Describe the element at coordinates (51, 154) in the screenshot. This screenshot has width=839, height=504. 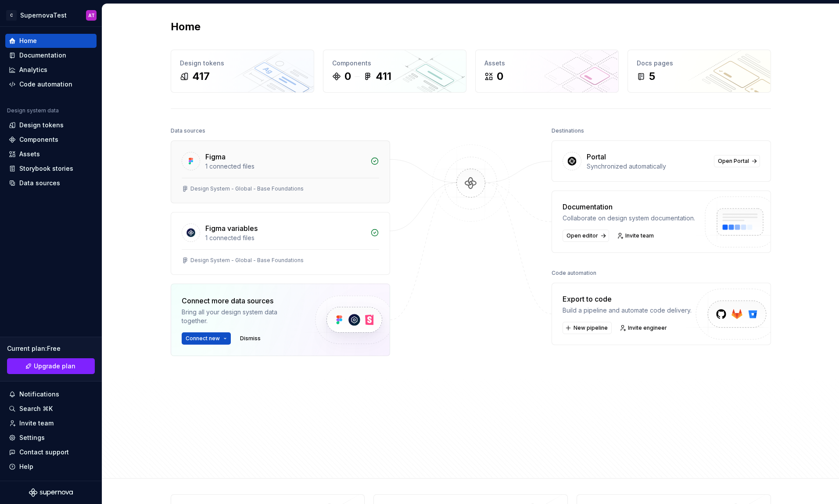
I see `a: Assets` at that location.